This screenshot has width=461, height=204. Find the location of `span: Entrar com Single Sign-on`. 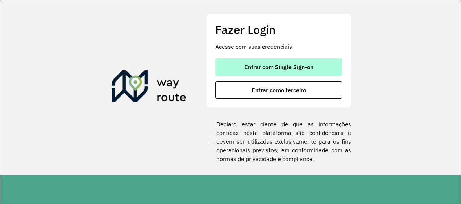

span: Entrar com Single Sign-on is located at coordinates (279, 67).